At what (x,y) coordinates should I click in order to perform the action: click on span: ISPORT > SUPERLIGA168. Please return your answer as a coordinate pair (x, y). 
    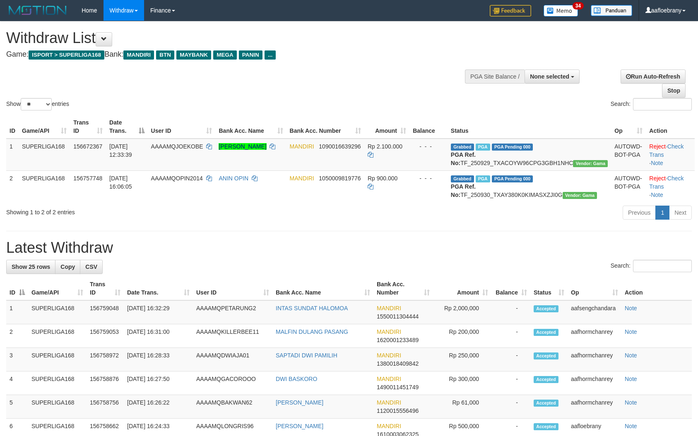
    Looking at the image, I should click on (66, 55).